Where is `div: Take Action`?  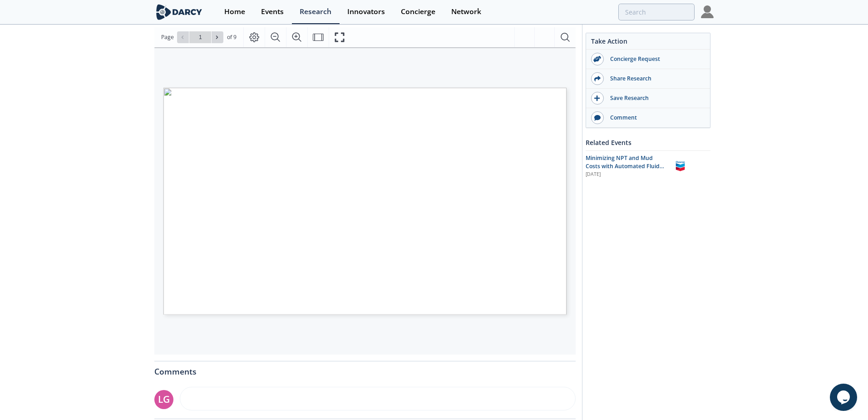
div: Take Action is located at coordinates (647, 43).